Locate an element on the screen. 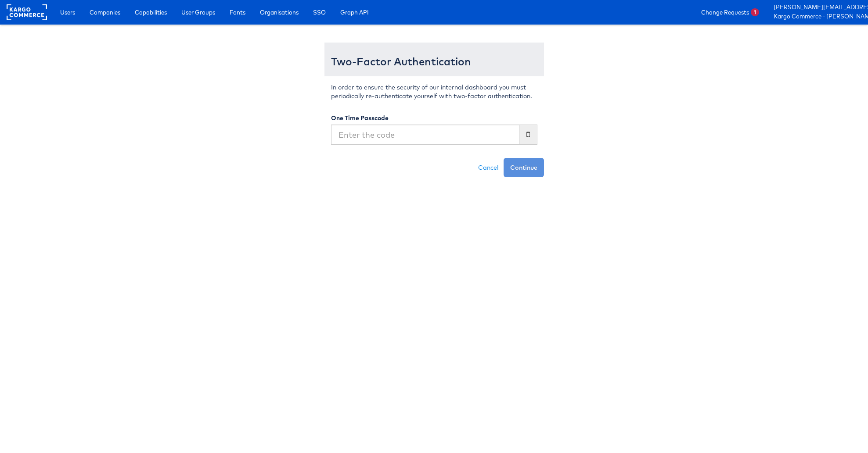 This screenshot has height=453, width=868. input: Enter the code is located at coordinates (425, 135).